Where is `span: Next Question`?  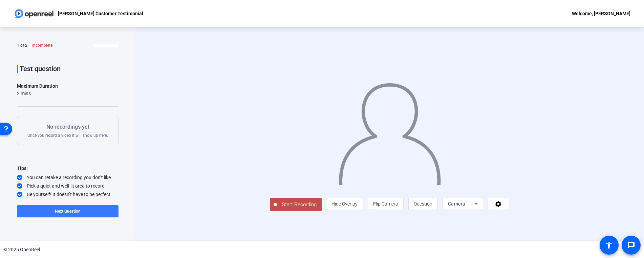 span: Next Question is located at coordinates (68, 211).